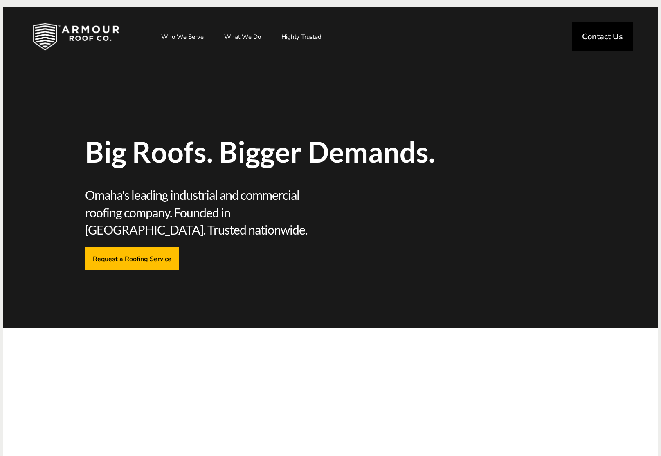 The width and height of the screenshot is (661, 456). What do you see at coordinates (267, 152) in the screenshot?
I see `span: Big Roofs. Bigger Demands.` at bounding box center [267, 152].